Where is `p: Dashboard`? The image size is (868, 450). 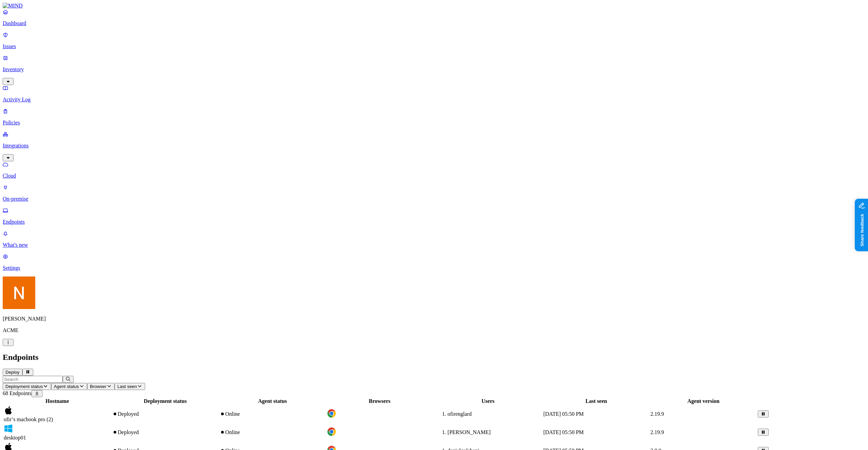 p: Dashboard is located at coordinates (434, 23).